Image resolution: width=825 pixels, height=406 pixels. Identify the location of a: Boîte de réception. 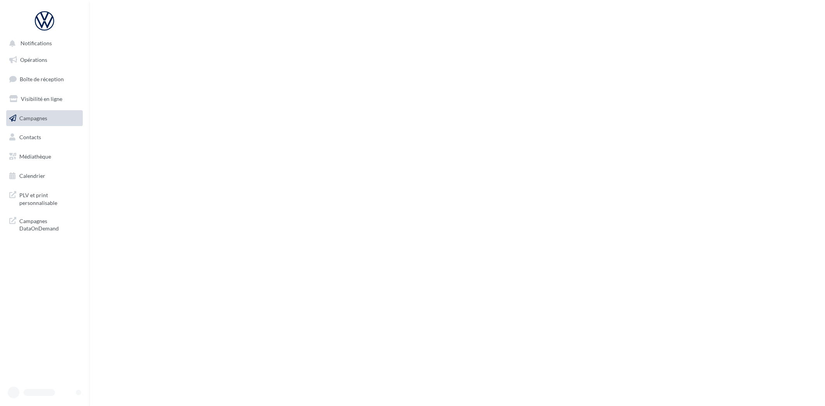
(44, 79).